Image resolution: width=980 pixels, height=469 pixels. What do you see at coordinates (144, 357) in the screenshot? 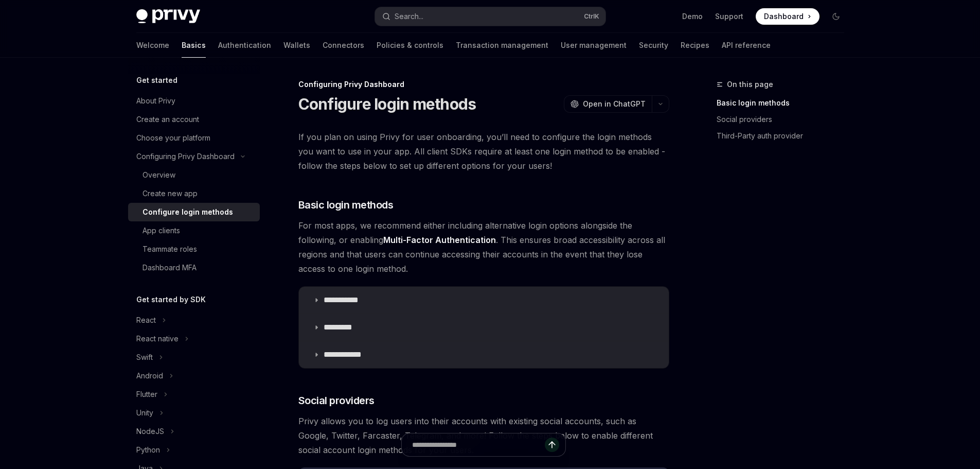
I see `div: Swift` at bounding box center [144, 357].